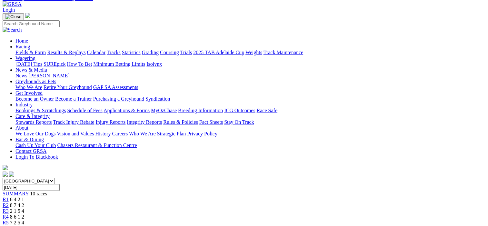  What do you see at coordinates (5, 205) in the screenshot?
I see `a: R2` at bounding box center [5, 205].